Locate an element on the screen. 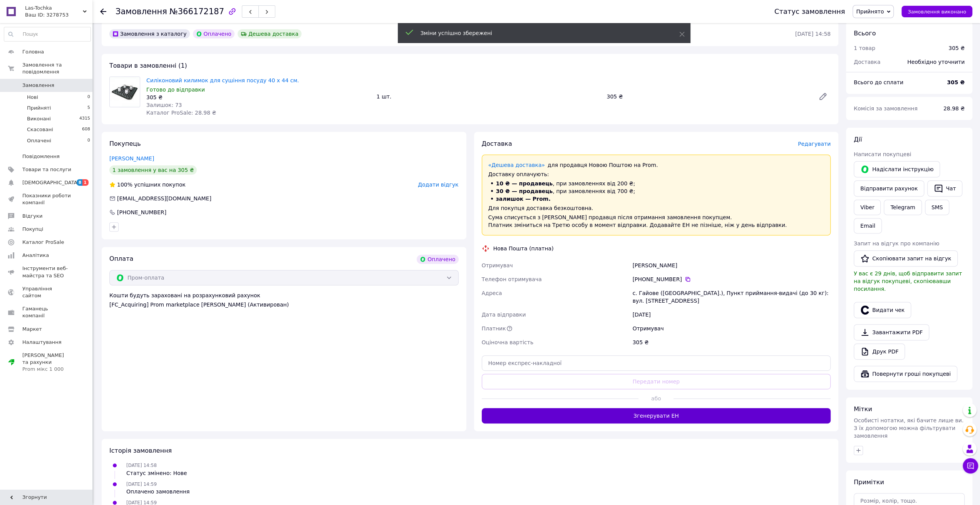  span: Примітки is located at coordinates (869, 482).